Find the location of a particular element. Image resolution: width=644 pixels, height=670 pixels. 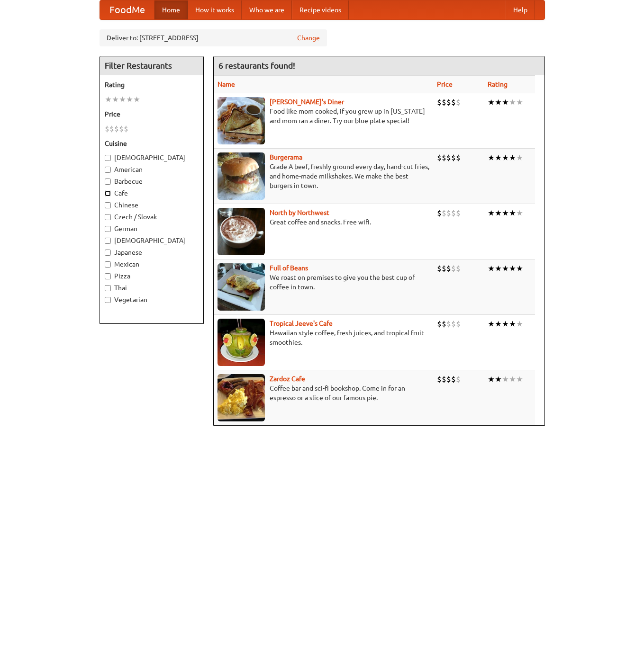

label: Cafe is located at coordinates (151, 193).